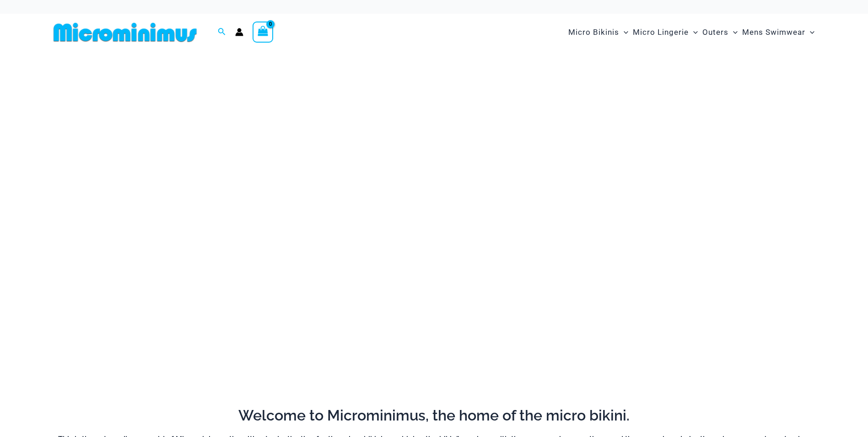 The image size is (868, 437). Describe the element at coordinates (435, 415) in the screenshot. I see `h2: Welcome to Microminimus, the home of the micro bikini.` at that location.